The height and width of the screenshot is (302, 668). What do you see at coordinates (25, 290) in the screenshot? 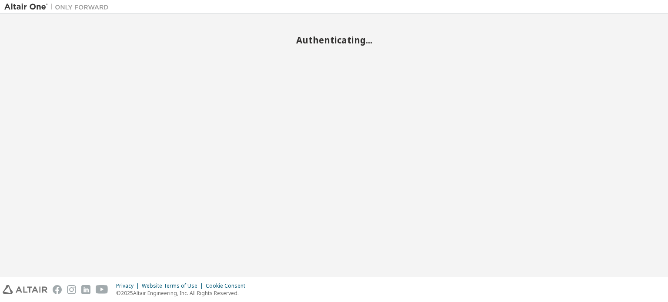
I see `img: altair_logo.svg` at bounding box center [25, 290].